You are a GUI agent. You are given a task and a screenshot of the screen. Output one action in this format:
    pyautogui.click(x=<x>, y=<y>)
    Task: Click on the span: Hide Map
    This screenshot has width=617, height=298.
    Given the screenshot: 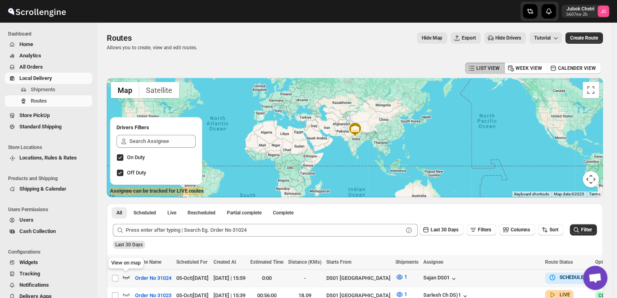 What is the action you would take?
    pyautogui.click(x=432, y=38)
    